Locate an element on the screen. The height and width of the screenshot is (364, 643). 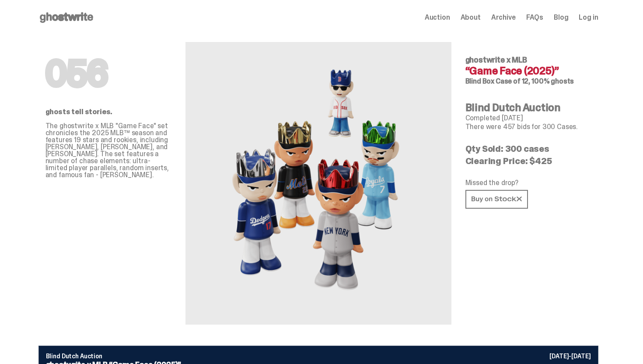
span: Log in is located at coordinates (588, 18).